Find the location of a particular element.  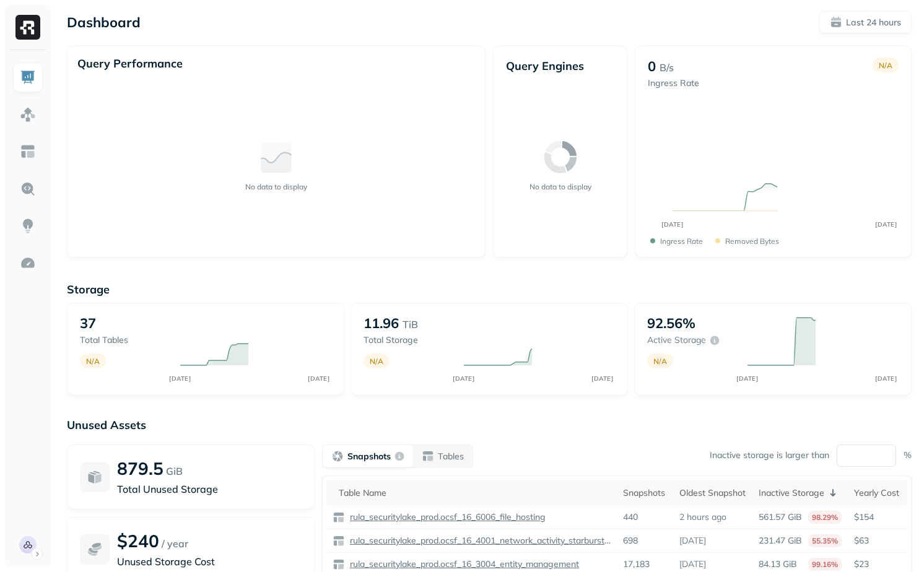

p: 98.29% is located at coordinates (824, 517).